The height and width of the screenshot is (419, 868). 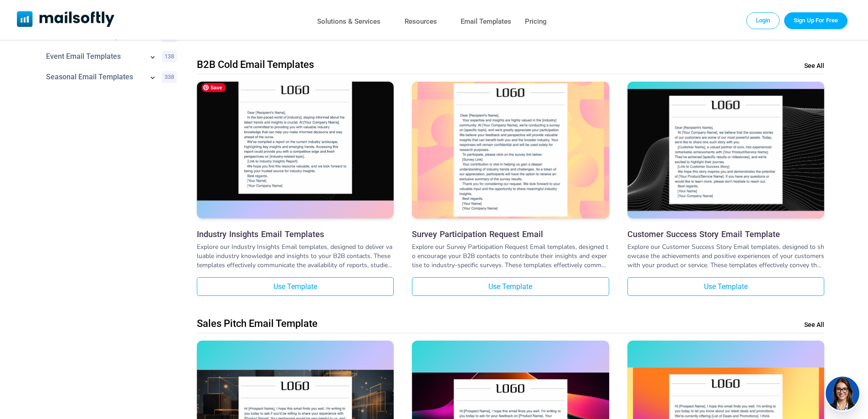 I want to click on h3: Survey Participation Request Email, so click(x=511, y=234).